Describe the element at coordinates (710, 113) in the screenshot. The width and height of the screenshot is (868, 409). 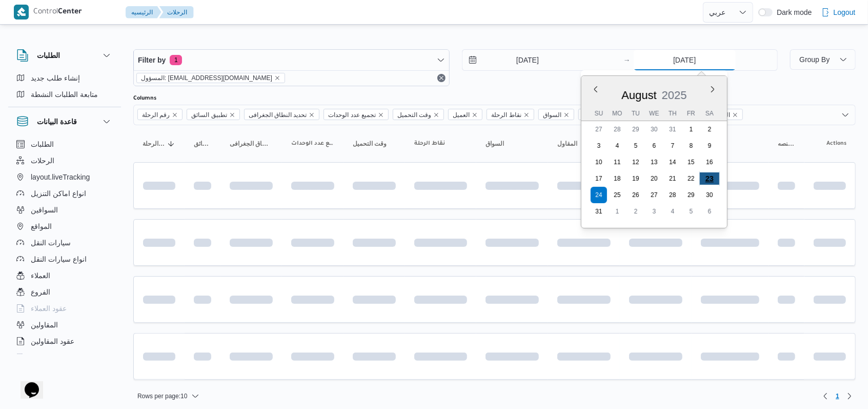
I see `div: Sa` at that location.